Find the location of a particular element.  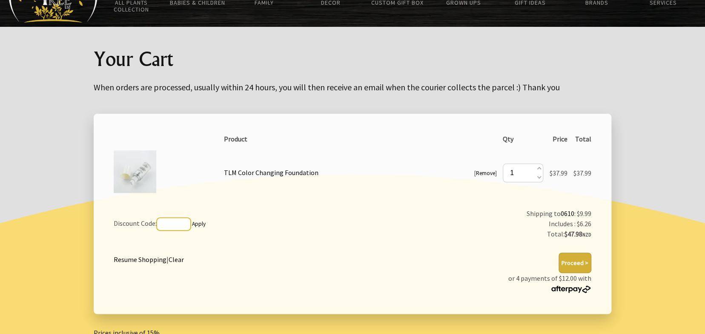

a: TLM Color Changing Foundation is located at coordinates (271, 172).